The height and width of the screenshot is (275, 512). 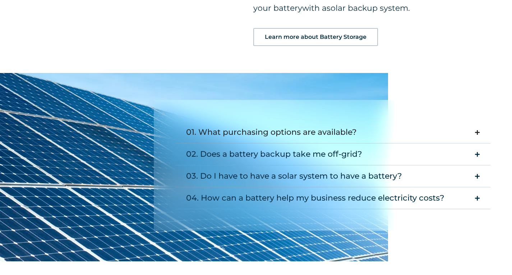 What do you see at coordinates (314, 8) in the screenshot?
I see `span: with a` at bounding box center [314, 8].